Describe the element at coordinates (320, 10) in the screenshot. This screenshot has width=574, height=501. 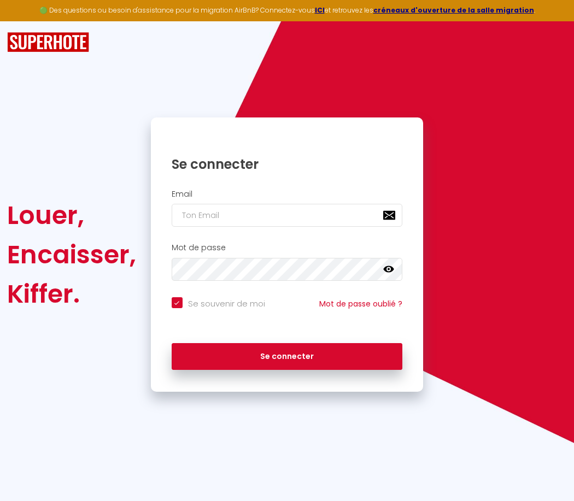
I see `strong: ICI` at that location.